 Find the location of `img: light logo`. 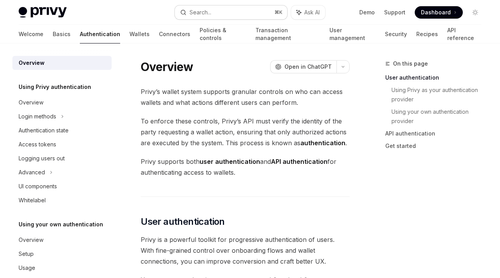

img: light logo is located at coordinates (43, 12).